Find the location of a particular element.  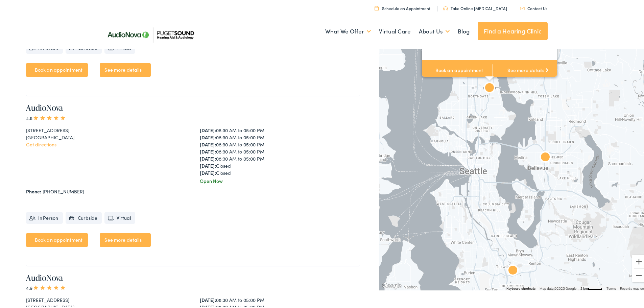

div: Open Now is located at coordinates (280, 179).